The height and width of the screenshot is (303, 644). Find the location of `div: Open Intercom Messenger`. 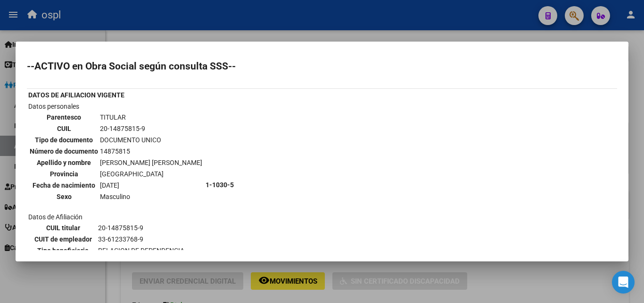

div: Open Intercom Messenger is located at coordinates (623, 281).